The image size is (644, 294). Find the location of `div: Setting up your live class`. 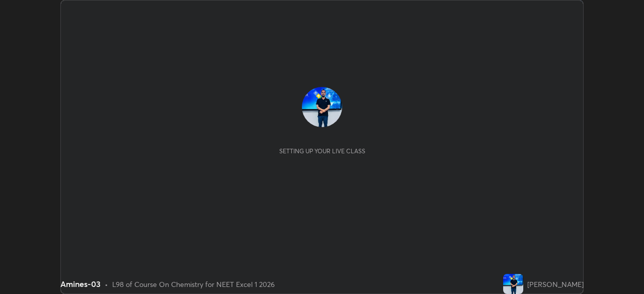

div: Setting up your live class is located at coordinates (322, 151).